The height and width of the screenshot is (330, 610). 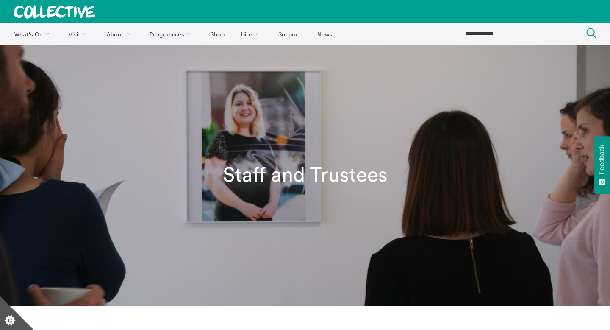 I want to click on a: Visit, so click(x=80, y=34).